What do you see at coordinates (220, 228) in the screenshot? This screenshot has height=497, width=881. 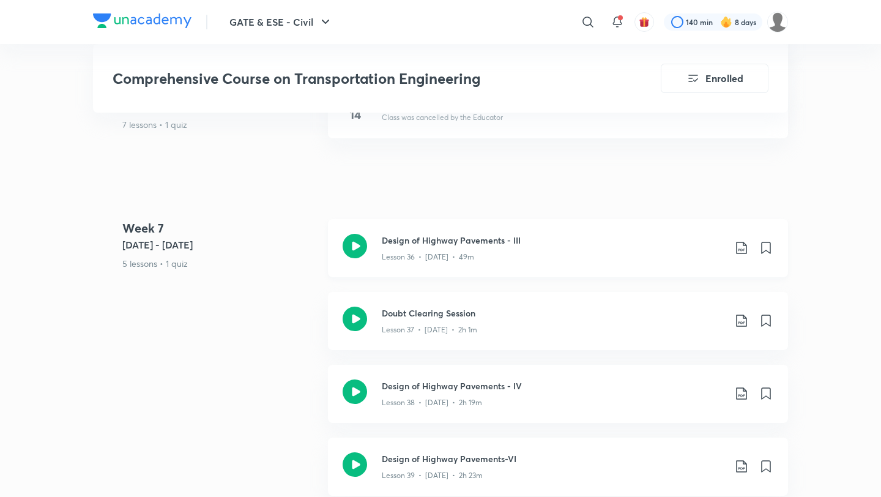 I see `h4: Week 7` at bounding box center [220, 228].